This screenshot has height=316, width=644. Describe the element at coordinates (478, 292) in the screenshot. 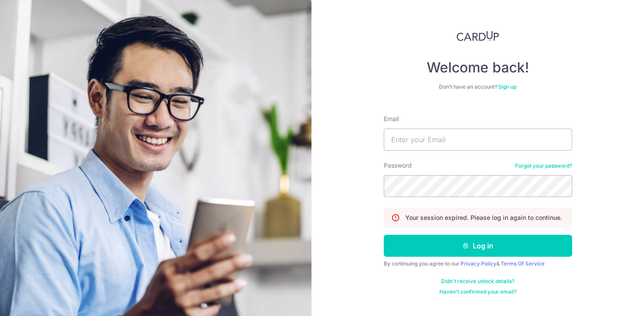

I see `a: Haven't confirmed your email?` at that location.